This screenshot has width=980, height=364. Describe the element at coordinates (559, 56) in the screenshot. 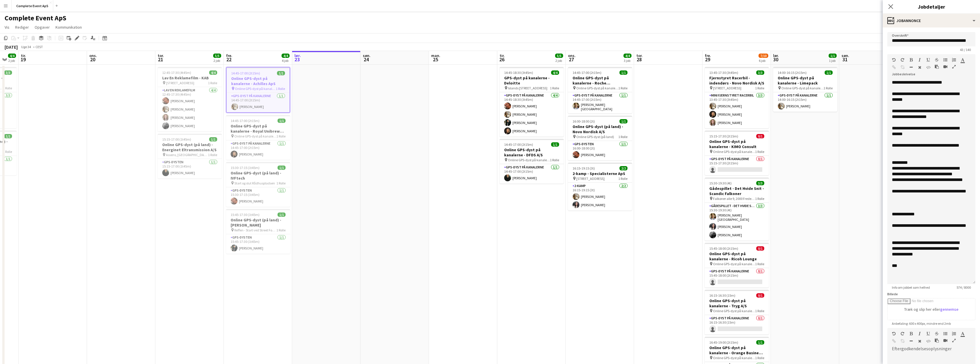

I see `span: 5/5` at that location.